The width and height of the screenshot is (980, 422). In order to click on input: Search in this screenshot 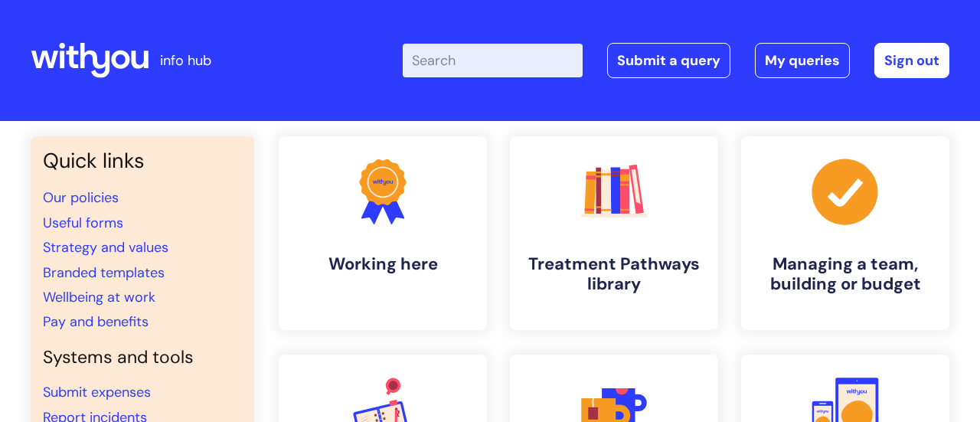, I will do `click(493, 61)`.